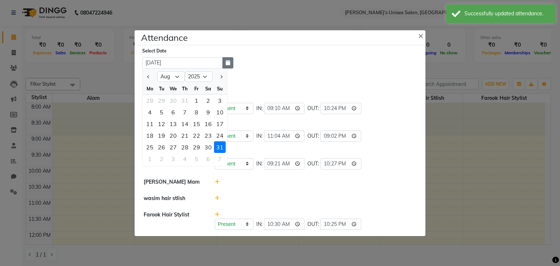 The width and height of the screenshot is (560, 266). What do you see at coordinates (220, 123) in the screenshot?
I see `div: 17` at bounding box center [220, 123].